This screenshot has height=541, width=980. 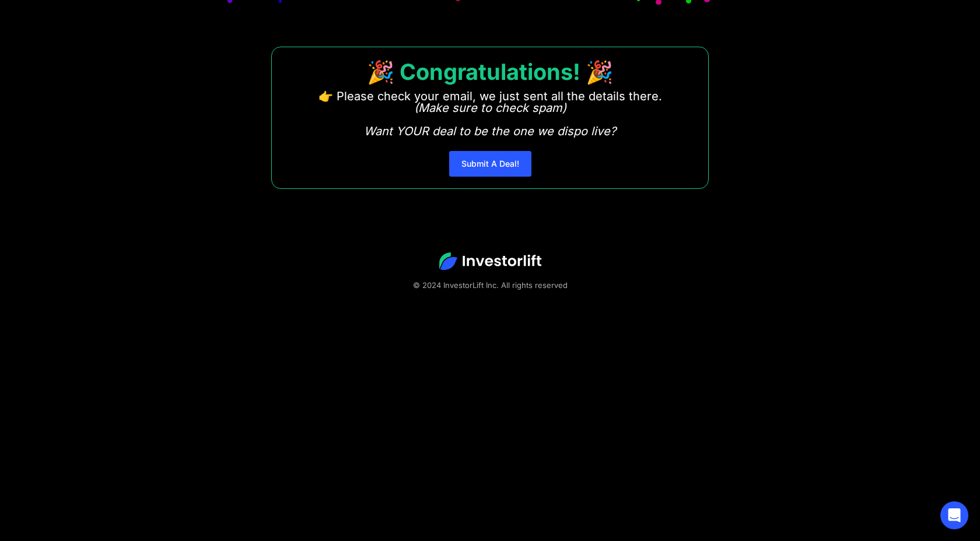 What do you see at coordinates (490, 120) in the screenshot?
I see `em: (Make sure to check spam) Want YOUR deal to be the one we dispo live?` at bounding box center [490, 120].